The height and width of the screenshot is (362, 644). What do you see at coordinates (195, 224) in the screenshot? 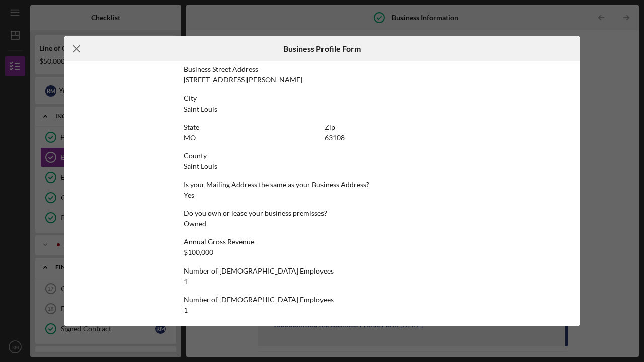
I see `div: Owned` at bounding box center [195, 224].